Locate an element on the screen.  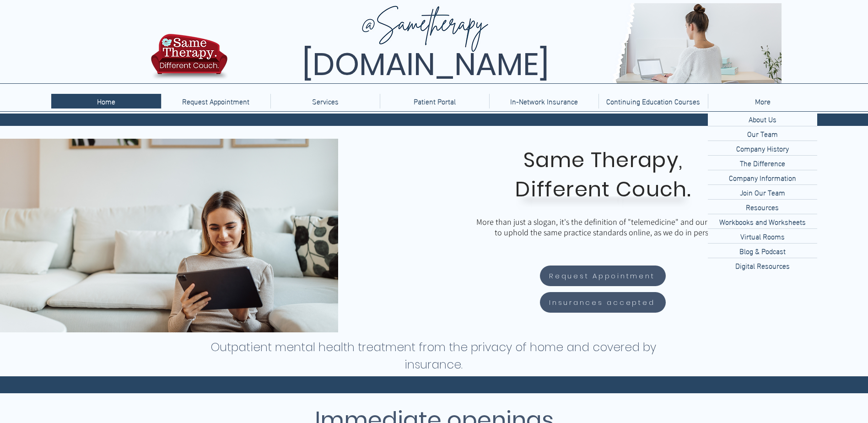
a: Digital Resources is located at coordinates (762, 265).